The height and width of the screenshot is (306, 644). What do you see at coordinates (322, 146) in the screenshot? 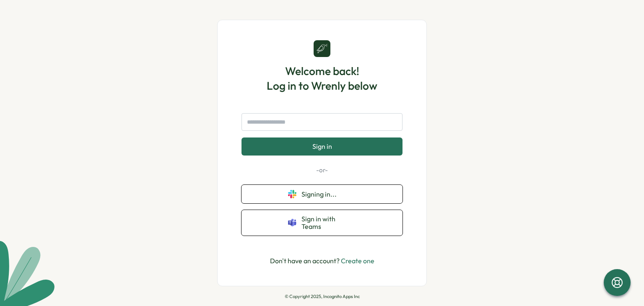
I see `span: Sign in` at bounding box center [322, 146].